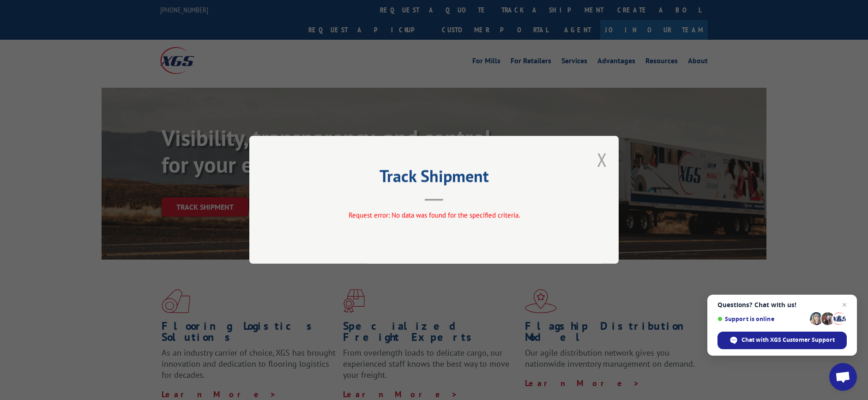 This screenshot has width=868, height=400. What do you see at coordinates (788, 340) in the screenshot?
I see `span: Chat with XGS Customer Support` at bounding box center [788, 340].